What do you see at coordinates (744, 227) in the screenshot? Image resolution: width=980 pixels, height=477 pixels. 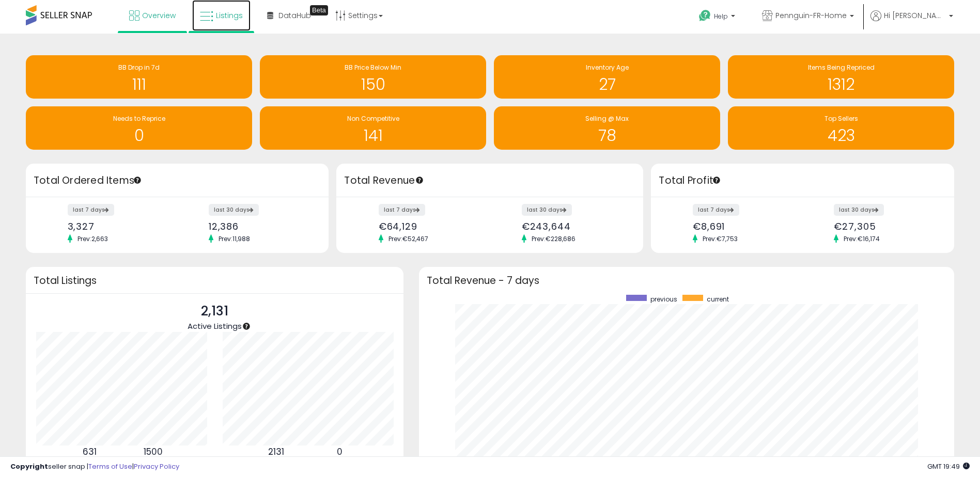 I see `div: €8,691` at bounding box center [744, 227].